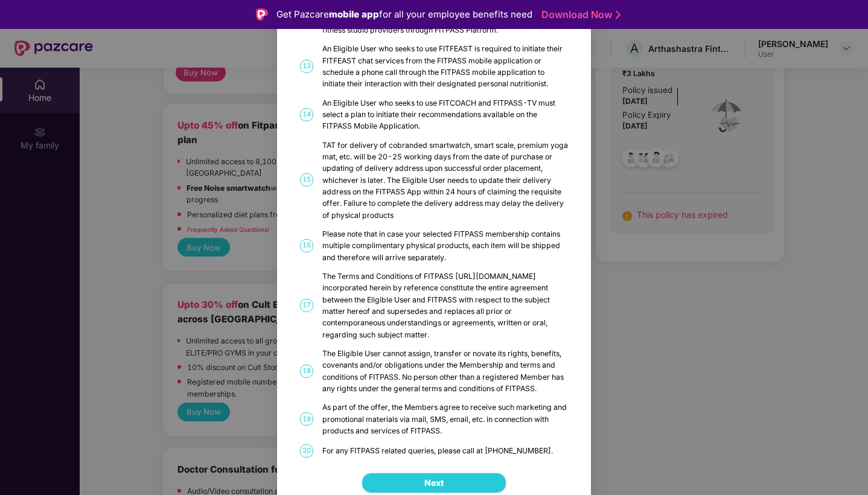 The height and width of the screenshot is (495, 868). What do you see at coordinates (579, 14) in the screenshot?
I see `a: Download Now` at bounding box center [579, 14].